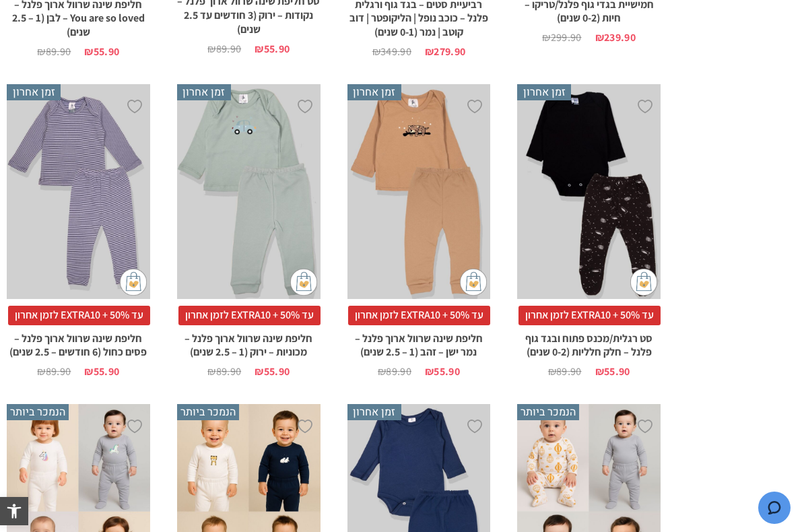  Describe the element at coordinates (249, 343) in the screenshot. I see `h2: חליפת שינה שרוול ארוך פלנל – מכוניות – ירוק (1 – 2.5 שנים)` at that location.